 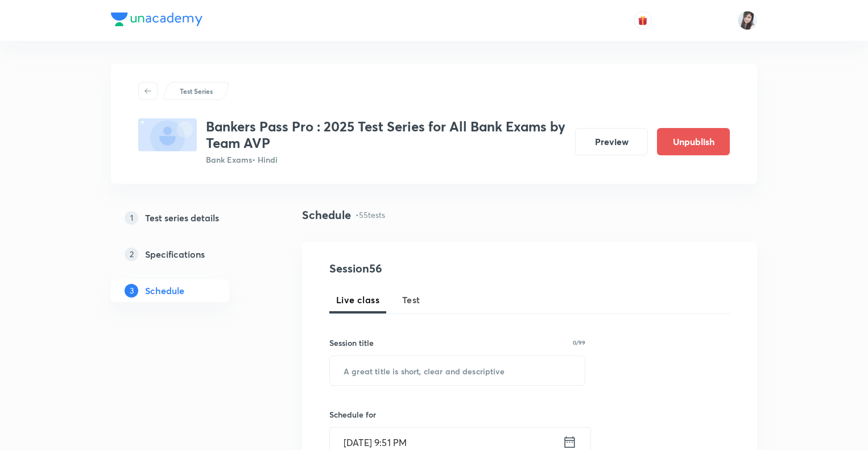 I want to click on p: 3, so click(x=131, y=290).